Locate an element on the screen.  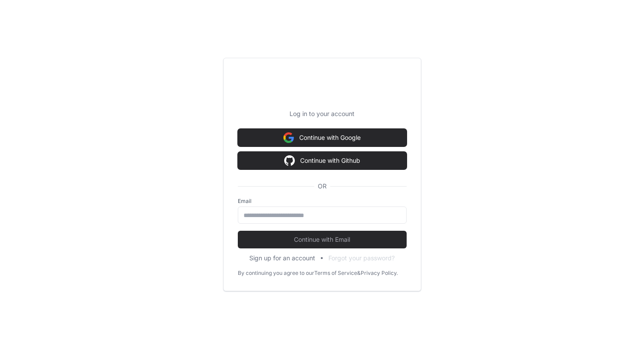
a: Terms of Service is located at coordinates (336, 273).